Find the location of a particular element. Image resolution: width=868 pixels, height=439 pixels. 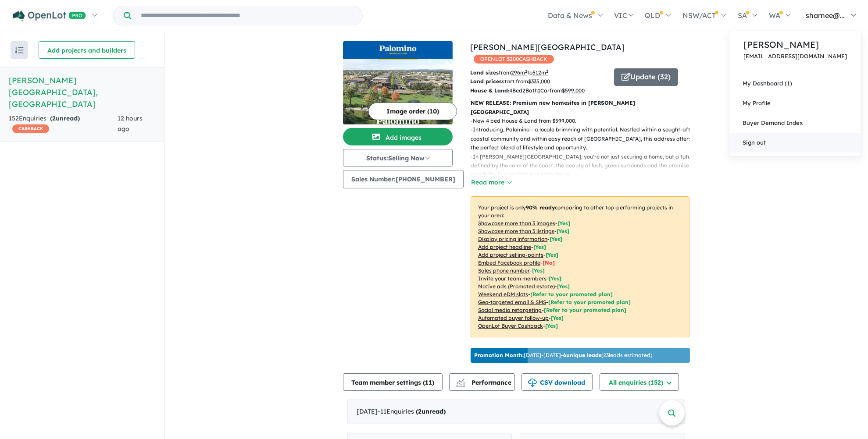

b: 6 unique leads is located at coordinates (582, 355).